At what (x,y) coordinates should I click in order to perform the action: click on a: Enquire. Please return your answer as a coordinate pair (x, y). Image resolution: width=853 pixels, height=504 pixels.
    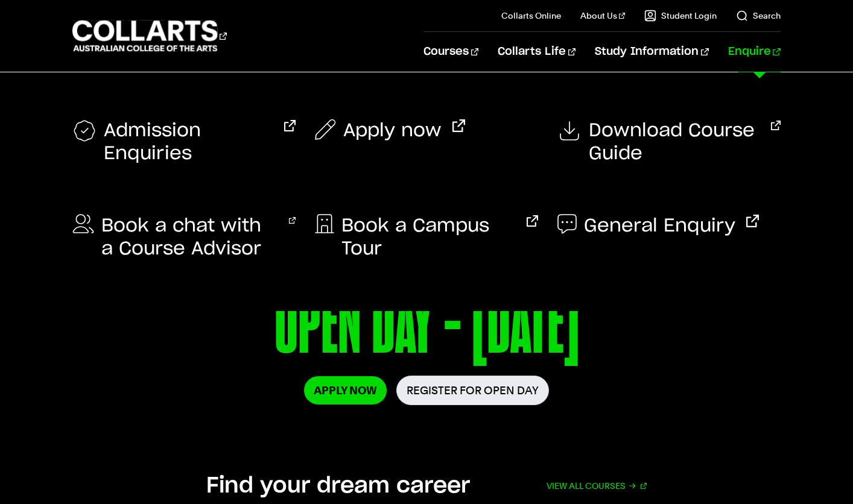
    Looking at the image, I should click on (754, 52).